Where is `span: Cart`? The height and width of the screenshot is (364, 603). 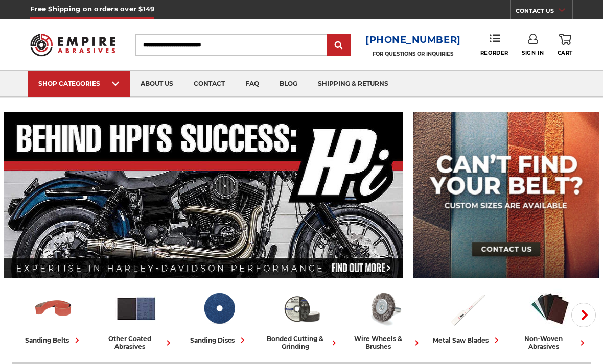
span: Cart is located at coordinates (565, 53).